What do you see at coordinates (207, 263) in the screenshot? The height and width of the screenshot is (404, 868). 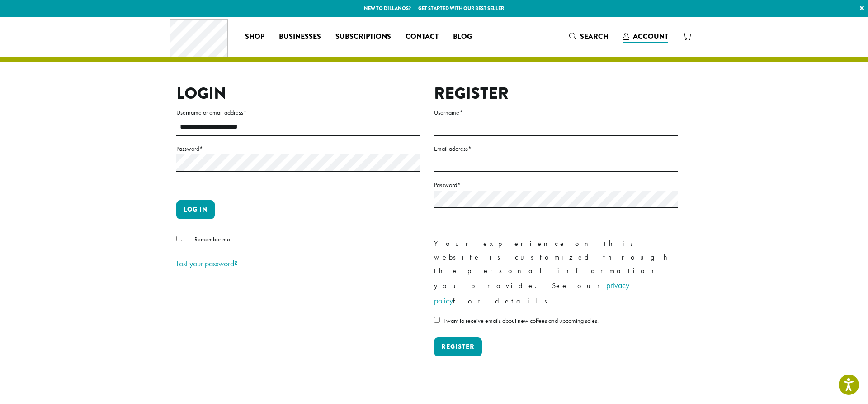 I see `a: Lost your password?` at bounding box center [207, 263].